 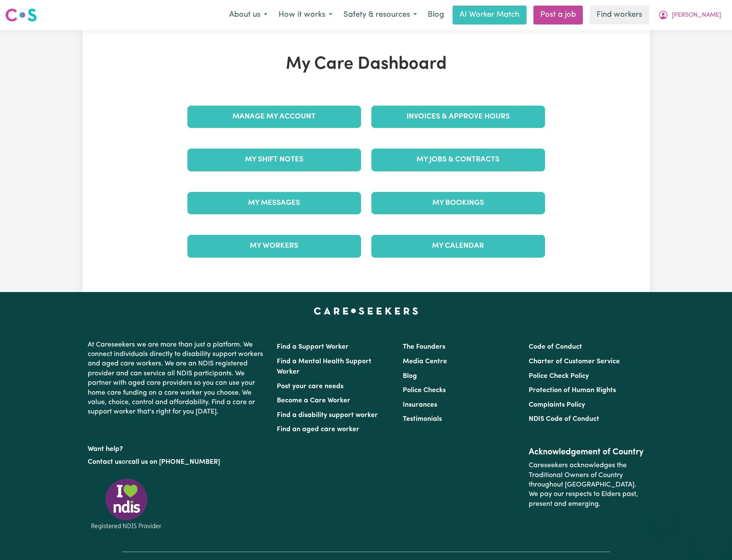 I want to click on a: Find a disability support worker, so click(x=327, y=416).